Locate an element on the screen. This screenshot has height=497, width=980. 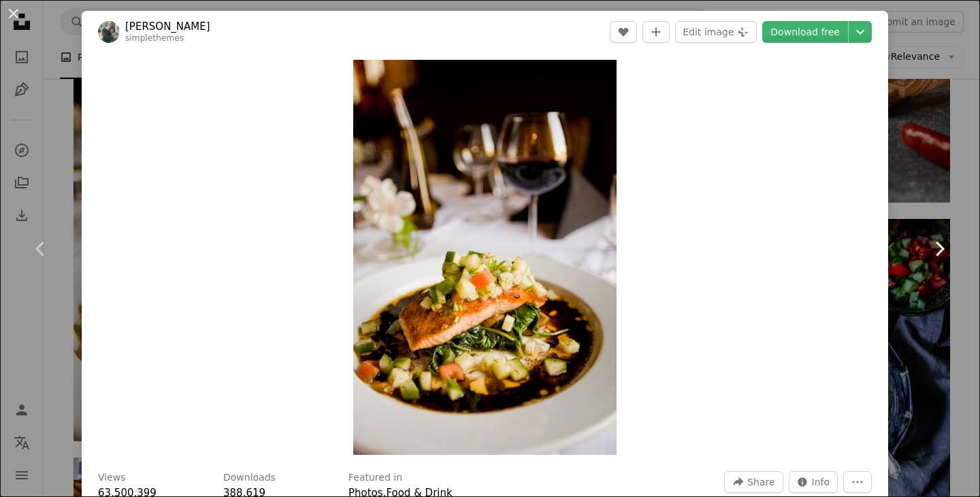
a: Next is located at coordinates (939, 249).